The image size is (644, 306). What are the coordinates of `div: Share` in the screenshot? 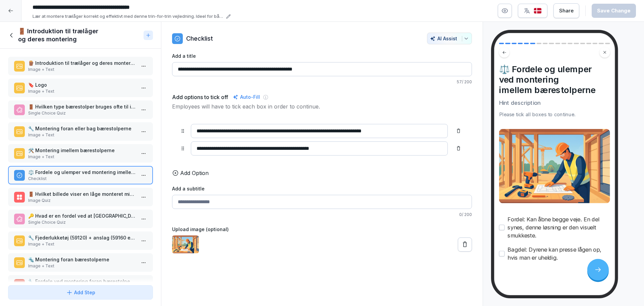 It's located at (566, 10).